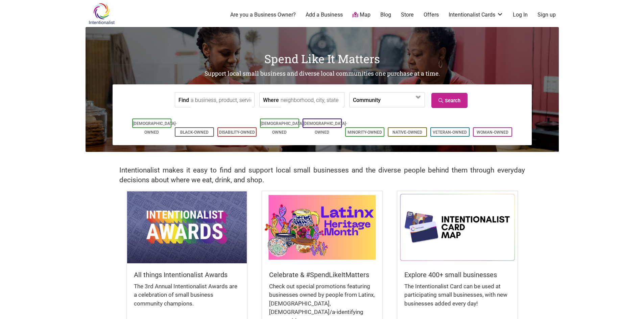 This screenshot has width=644, height=319. What do you see at coordinates (322, 175) in the screenshot?
I see `h2: Intentionalist makes it easy to find and support local small businesses and the diverse people be...` at bounding box center [322, 175].